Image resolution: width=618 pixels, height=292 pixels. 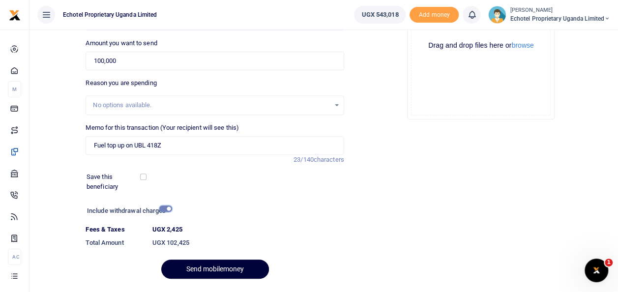 What do you see at coordinates (608, 262) in the screenshot?
I see `span: 1` at bounding box center [608, 262].